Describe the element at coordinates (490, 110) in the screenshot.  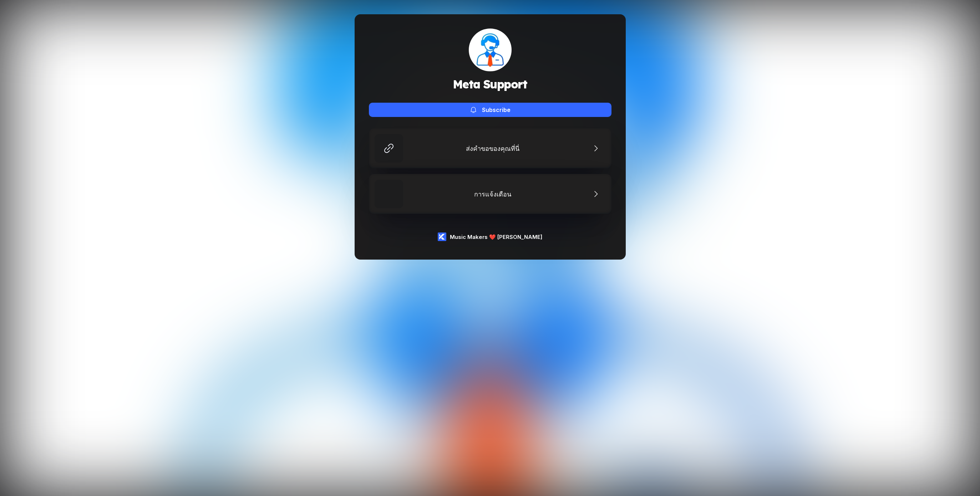
I see `button: Subscribe` at that location.